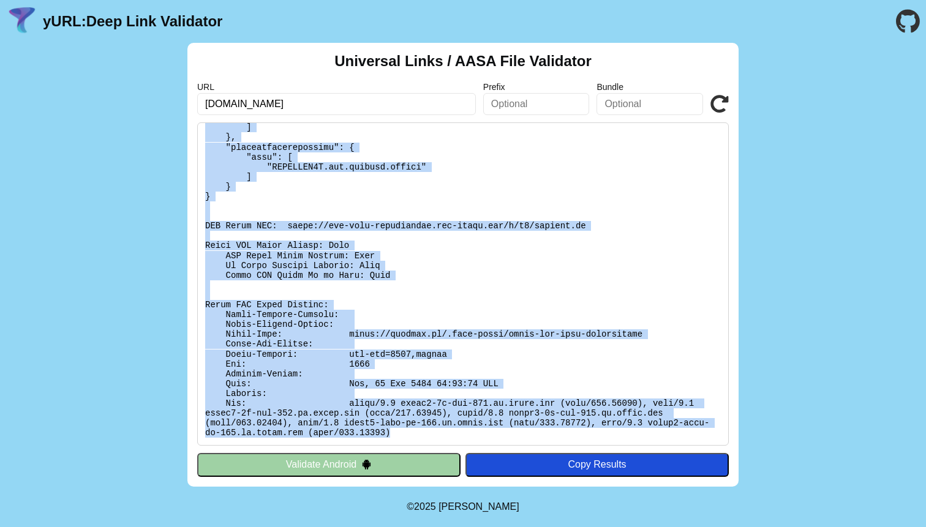  What do you see at coordinates (597, 465) in the screenshot?
I see `div: Copy Results` at bounding box center [597, 465].